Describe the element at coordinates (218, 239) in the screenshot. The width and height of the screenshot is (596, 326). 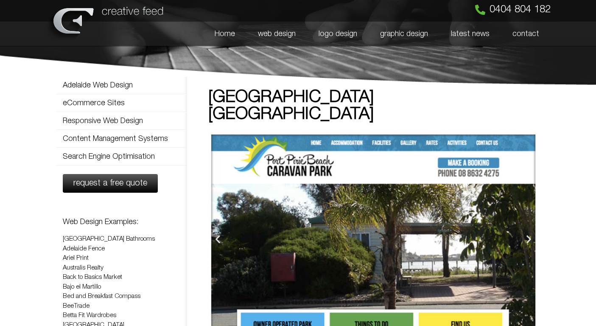
I see `div: Previous slide` at that location.